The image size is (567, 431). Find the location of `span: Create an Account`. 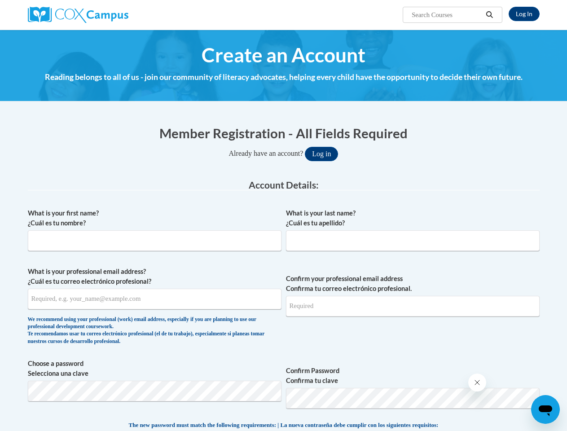

span: Create an Account is located at coordinates (283, 55).